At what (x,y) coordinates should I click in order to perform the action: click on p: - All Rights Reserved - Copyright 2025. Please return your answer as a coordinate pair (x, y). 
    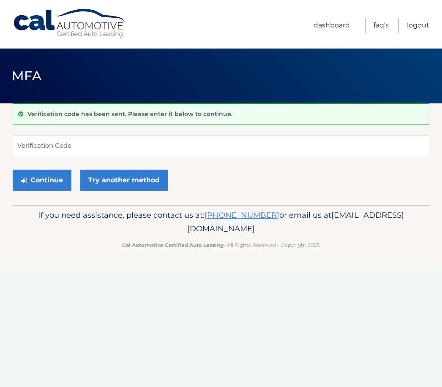
    Looking at the image, I should click on (221, 245).